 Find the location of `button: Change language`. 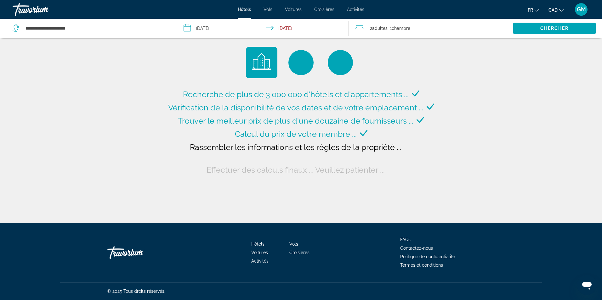

button: Change language is located at coordinates (533, 10).